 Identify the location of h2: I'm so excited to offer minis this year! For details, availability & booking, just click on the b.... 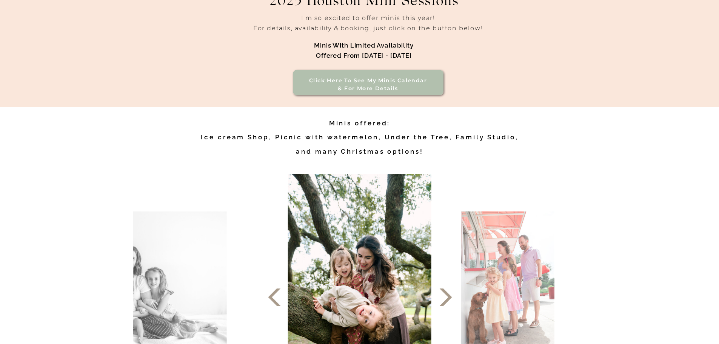
(368, 30).